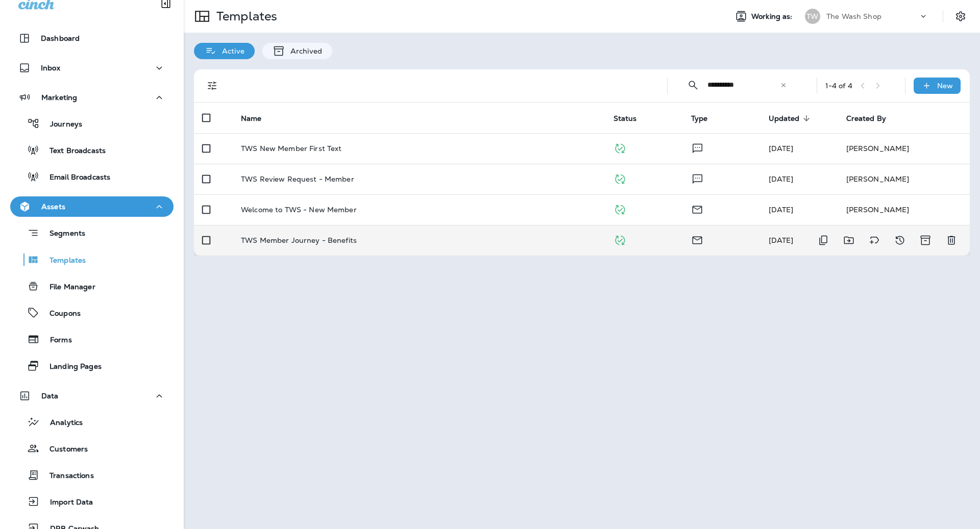  I want to click on button: Data, so click(92, 396).